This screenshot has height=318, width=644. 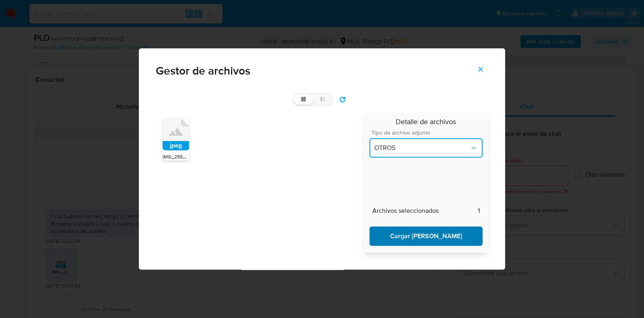 I want to click on span: OTROS, so click(x=422, y=148).